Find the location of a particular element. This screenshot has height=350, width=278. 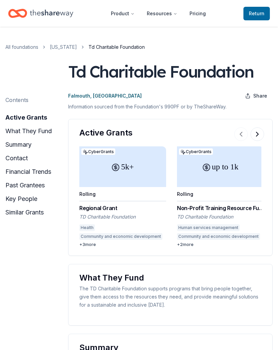

button: key people is located at coordinates (21, 199).